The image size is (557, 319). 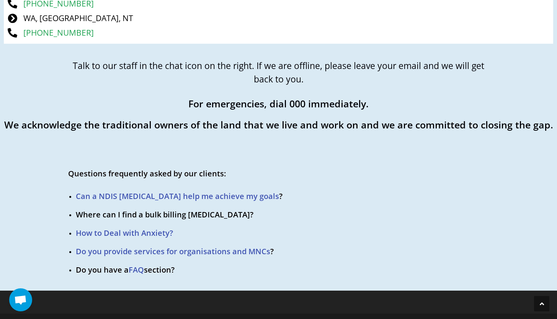 I want to click on a: FAQ, so click(x=136, y=269).